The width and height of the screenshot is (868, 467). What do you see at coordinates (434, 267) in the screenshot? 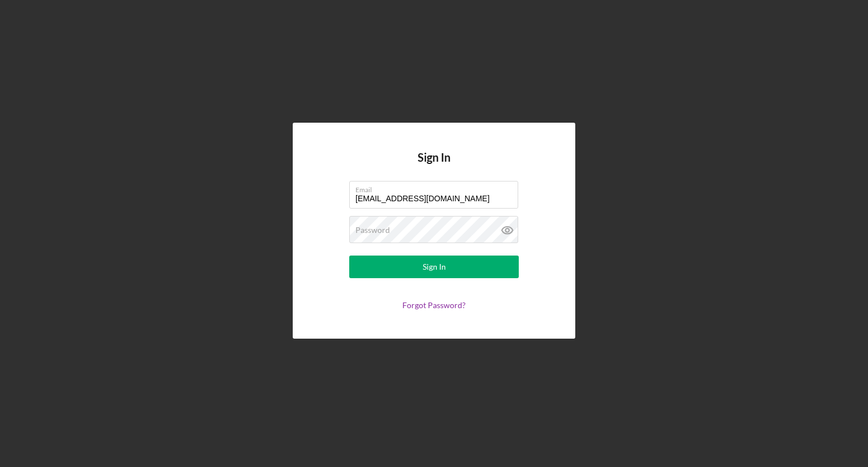
I see `div: Sign In` at bounding box center [434, 267].